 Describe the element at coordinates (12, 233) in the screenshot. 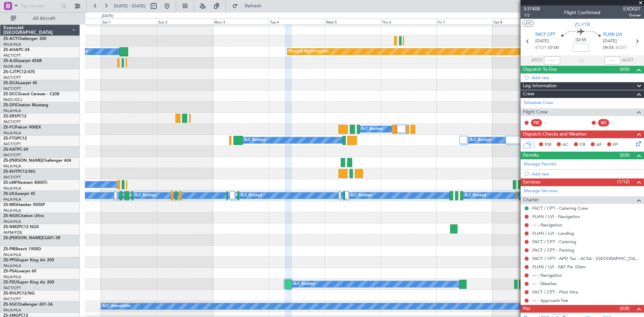

I see `a: FAPM/PZB` at that location.